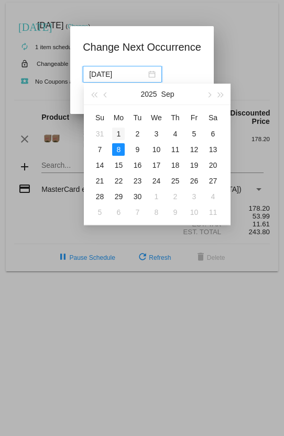  Describe the element at coordinates (212, 181) in the screenshot. I see `div: 27` at that location.